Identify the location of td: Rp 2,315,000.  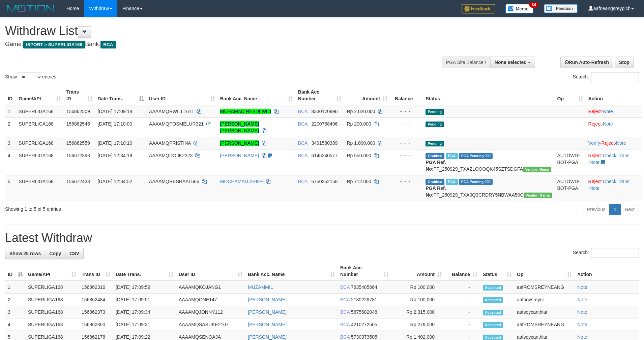
(418, 312).